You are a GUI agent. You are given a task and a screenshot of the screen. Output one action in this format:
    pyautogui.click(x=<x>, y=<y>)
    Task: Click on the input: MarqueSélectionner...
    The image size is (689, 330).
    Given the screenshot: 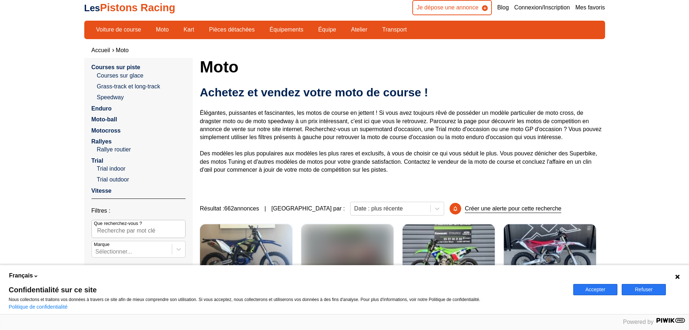 What is the action you would take?
    pyautogui.click(x=96, y=251)
    